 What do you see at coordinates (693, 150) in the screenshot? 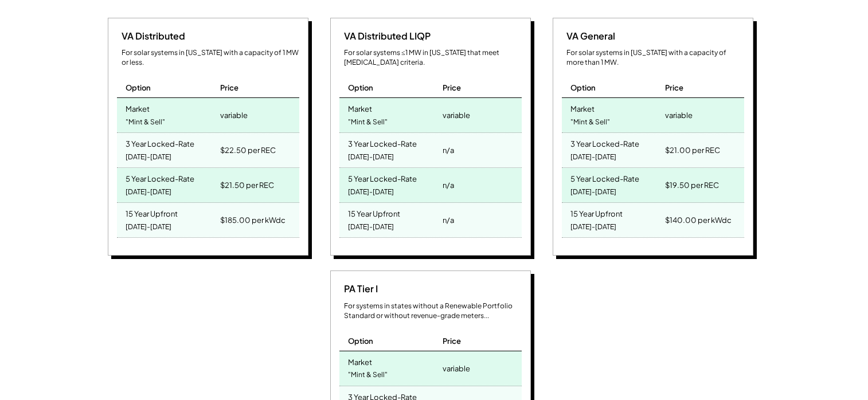
I see `div: $21.00 per REC` at bounding box center [693, 150].